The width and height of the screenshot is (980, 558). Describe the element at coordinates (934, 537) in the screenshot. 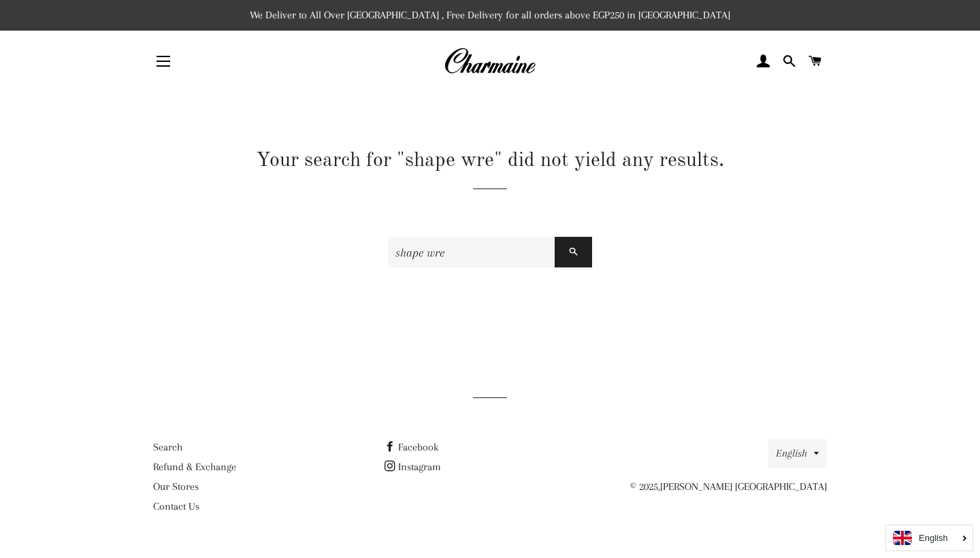

I see `i: English` at that location.